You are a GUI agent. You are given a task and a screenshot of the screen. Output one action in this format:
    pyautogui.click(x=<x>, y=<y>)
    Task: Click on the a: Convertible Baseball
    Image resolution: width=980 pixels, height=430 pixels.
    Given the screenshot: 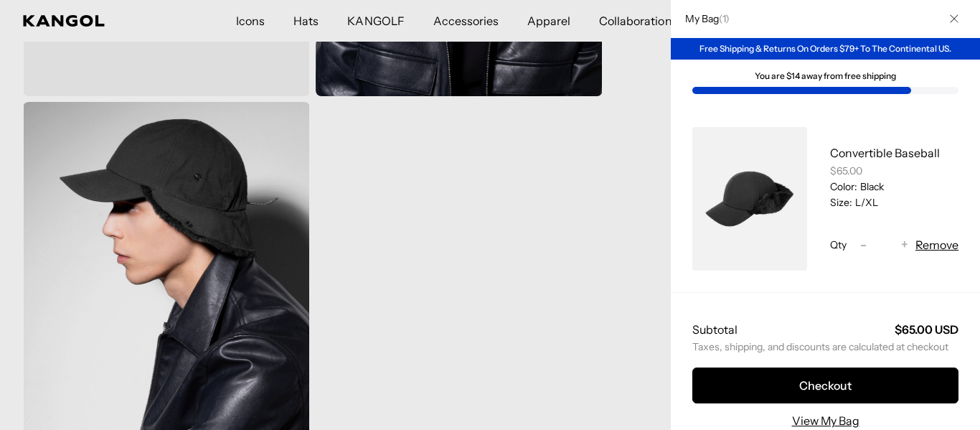 What is the action you would take?
    pyautogui.click(x=884, y=153)
    